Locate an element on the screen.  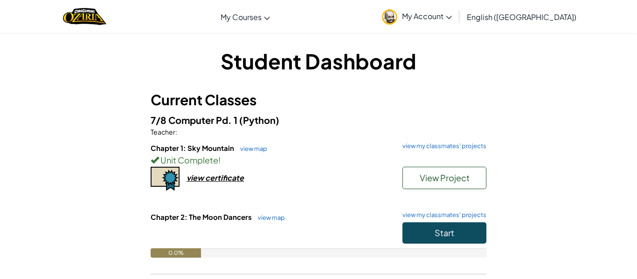
a: Ozaria by CodeCombat logo is located at coordinates (84, 16).